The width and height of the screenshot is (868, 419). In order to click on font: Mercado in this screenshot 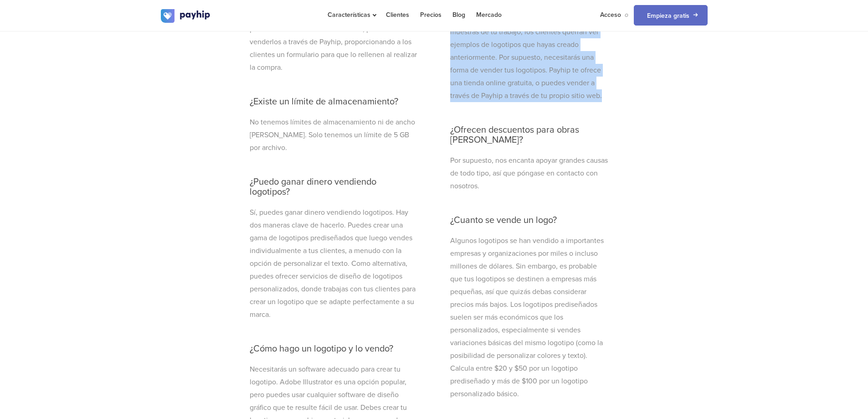, I will do `click(489, 15)`.